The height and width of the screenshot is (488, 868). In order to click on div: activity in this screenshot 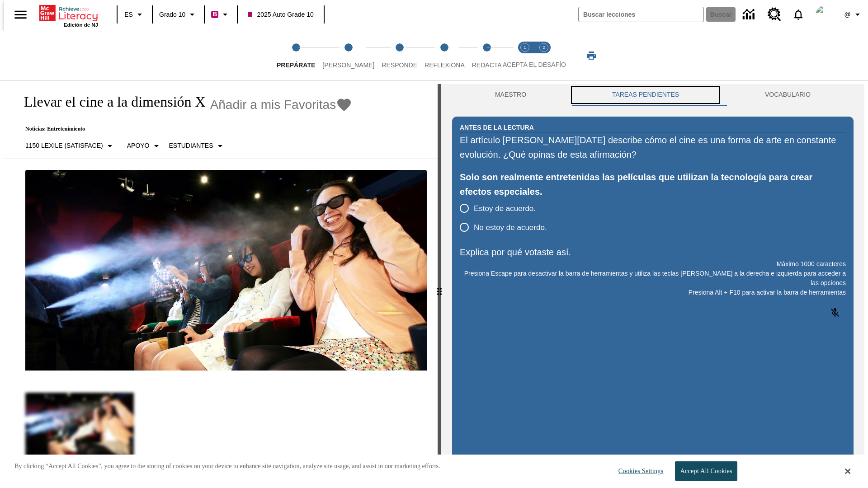, I will do `click(652, 286)`.